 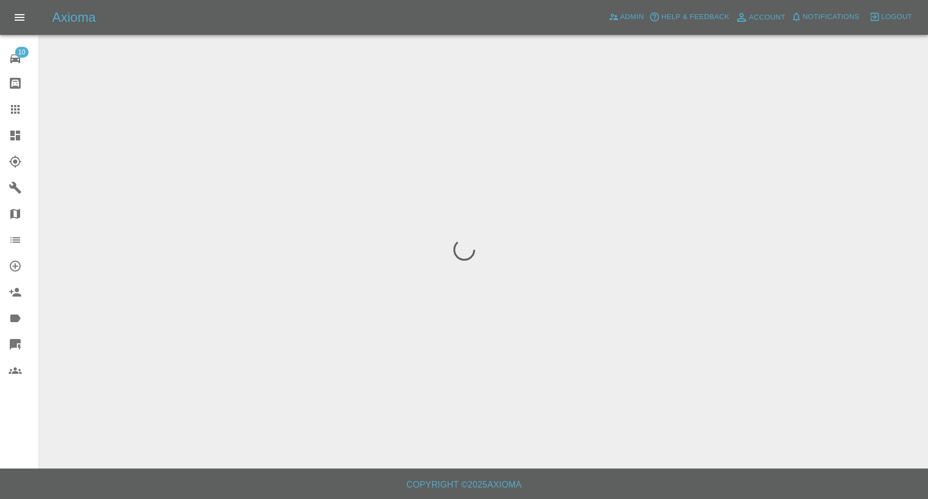 What do you see at coordinates (695, 17) in the screenshot?
I see `span: Help & Feedback` at bounding box center [695, 17].